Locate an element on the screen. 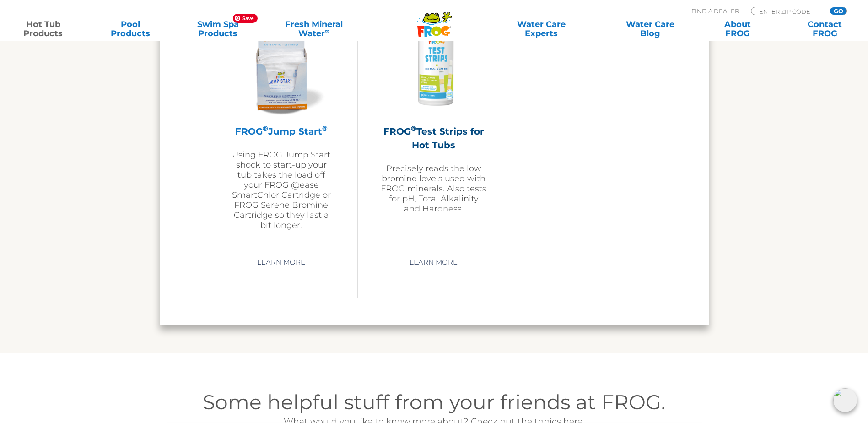 The height and width of the screenshot is (423, 868). img: openIcon is located at coordinates (845, 400).